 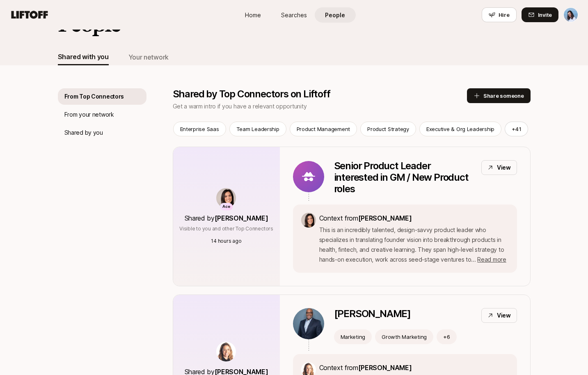 I want to click on img: 5b4e8e9c_3b7b_4d72_a69f_7f4659b27c66.jpg, so click(x=226, y=352).